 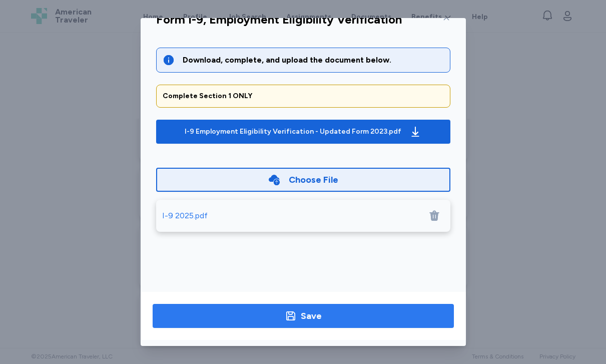 I want to click on div: Form I-9, Employment Eligibility Verification, so click(x=279, y=19).